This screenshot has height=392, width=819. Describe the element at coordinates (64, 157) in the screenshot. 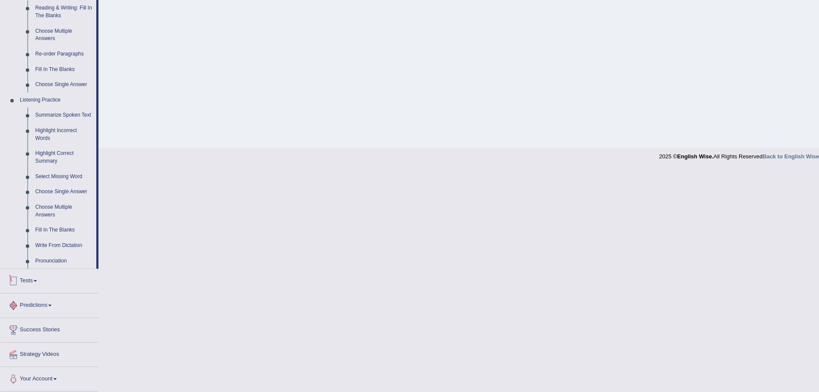

I see `a: Highlight Correct Summary` at that location.